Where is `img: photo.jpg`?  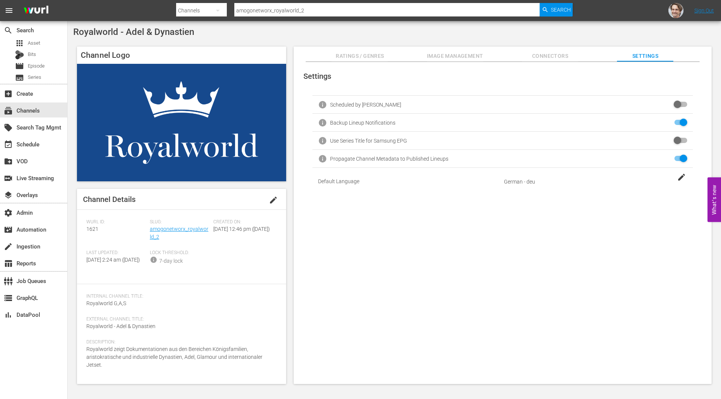
img: photo.jpg is located at coordinates (676, 11).